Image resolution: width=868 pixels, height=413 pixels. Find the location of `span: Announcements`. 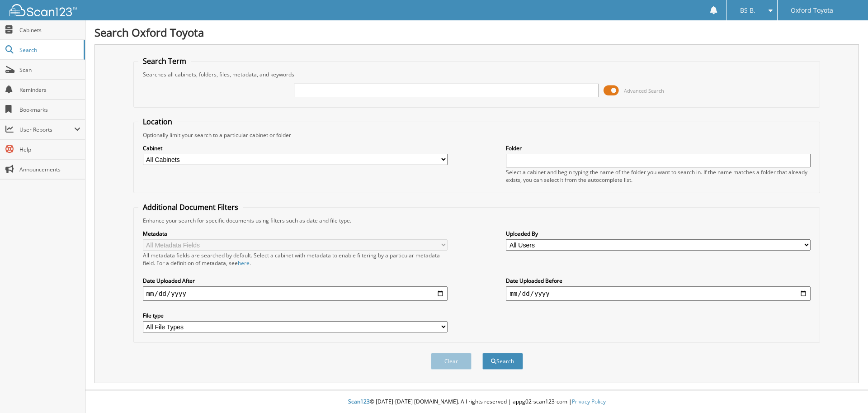

span: Announcements is located at coordinates (50, 169).